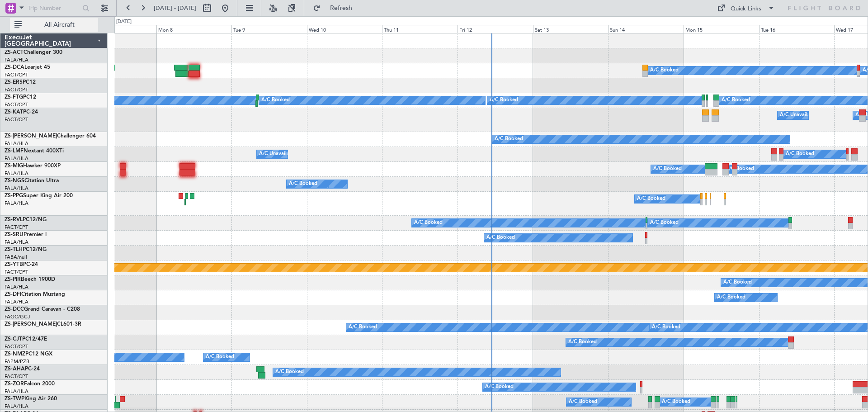 This screenshot has width=868, height=412. Describe the element at coordinates (646, 29) in the screenshot. I see `div: Sun 14` at that location.